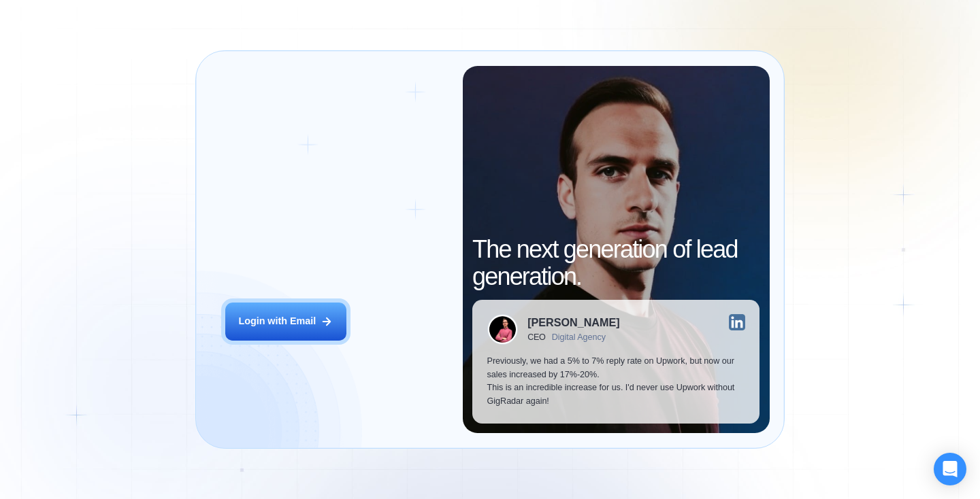 The image size is (980, 499). I want to click on div: CEO, so click(536, 337).